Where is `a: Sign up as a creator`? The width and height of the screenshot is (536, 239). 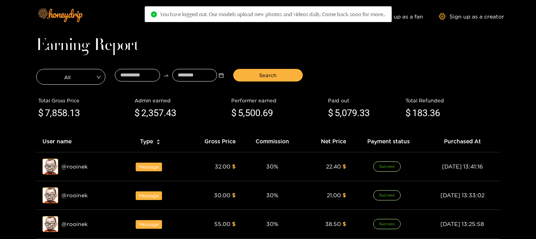
a: Sign up as a creator is located at coordinates (472, 16).